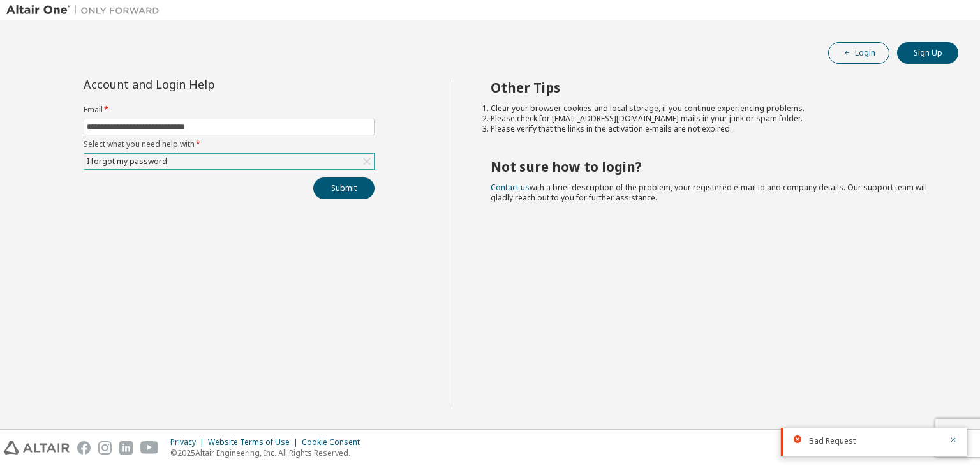  What do you see at coordinates (229, 144) in the screenshot?
I see `label: Select what you need help with` at bounding box center [229, 144].